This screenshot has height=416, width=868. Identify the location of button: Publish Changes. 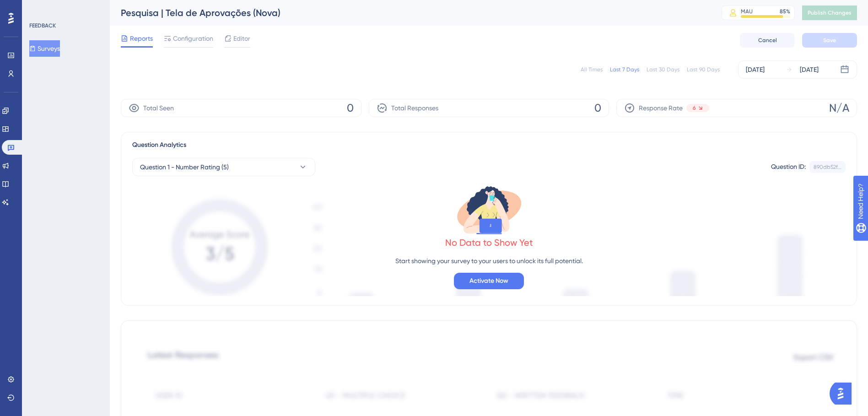
(830, 12).